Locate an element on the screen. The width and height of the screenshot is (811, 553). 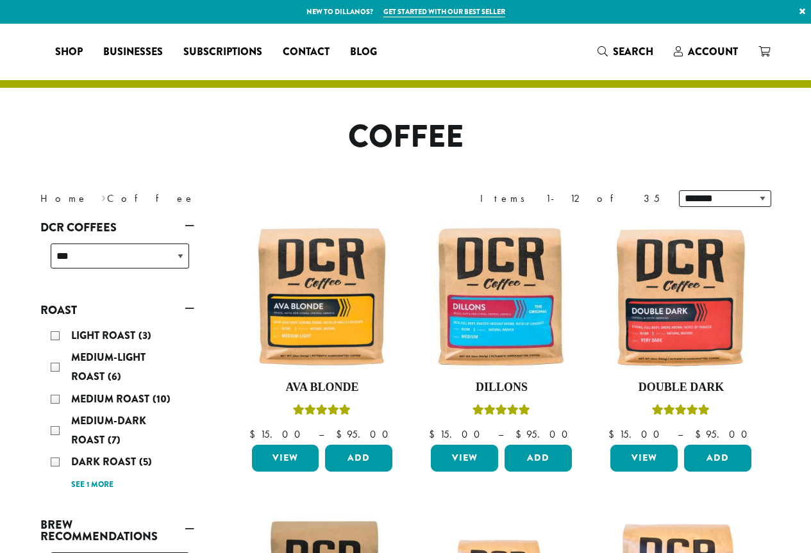
span: Medium Roast is located at coordinates (112, 399).